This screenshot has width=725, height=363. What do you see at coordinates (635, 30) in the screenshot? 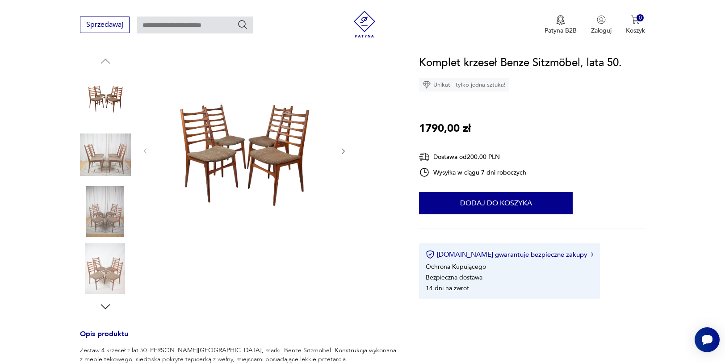
I see `p: Koszyk` at bounding box center [635, 30].